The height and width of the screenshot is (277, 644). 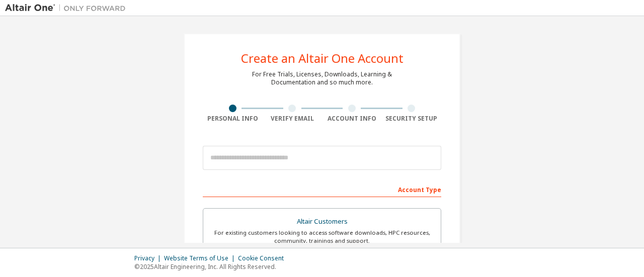 I want to click on div: Privacy, so click(x=149, y=258).